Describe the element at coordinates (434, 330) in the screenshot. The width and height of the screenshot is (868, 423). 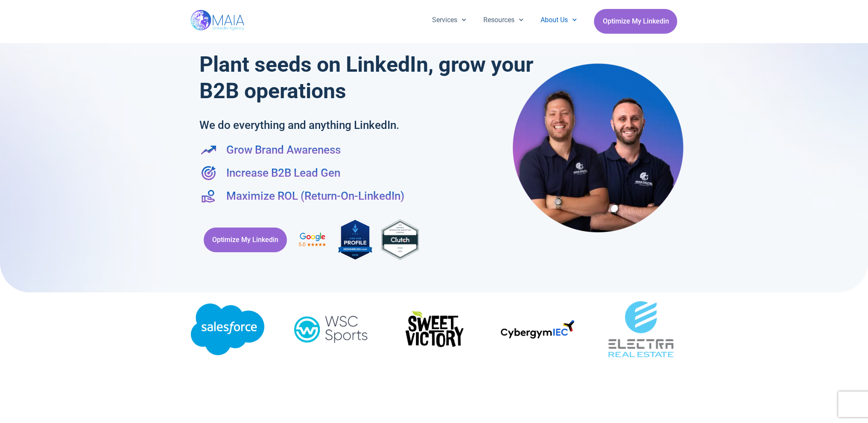
I see `div: Image Carousel` at that location.